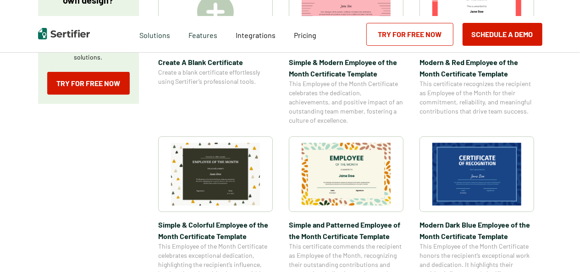 The height and width of the screenshot is (272, 580). I want to click on span: Create a blank certificate effortlessly using Sertifier’s professional tools., so click(216, 77).